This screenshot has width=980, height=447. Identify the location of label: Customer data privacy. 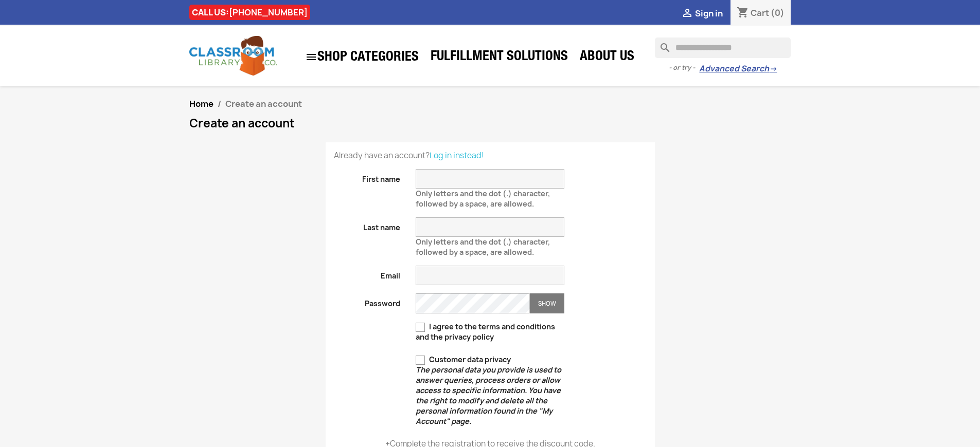
(490, 390).